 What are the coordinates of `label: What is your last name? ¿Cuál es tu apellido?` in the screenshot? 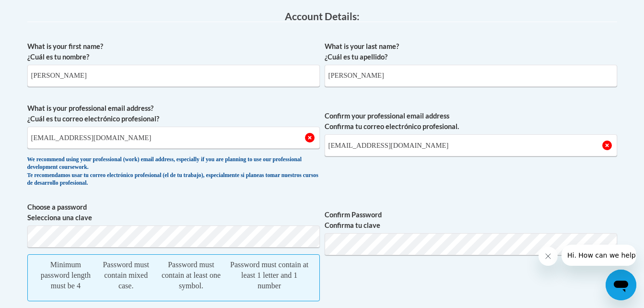 It's located at (471, 52).